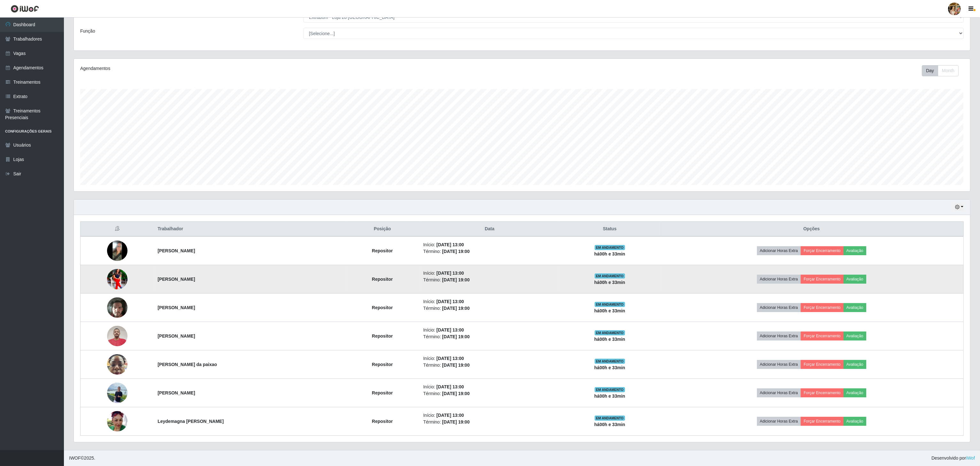 The image size is (980, 466). What do you see at coordinates (117, 336) in the screenshot?
I see `img: 1752325710297.jpeg` at bounding box center [117, 336].